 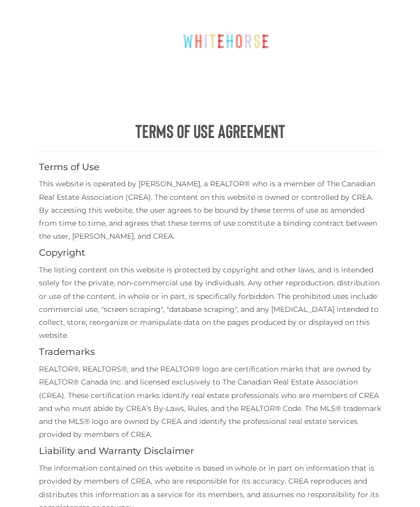 I want to click on h4: Liability and Warranty Disclaimer, so click(x=210, y=451).